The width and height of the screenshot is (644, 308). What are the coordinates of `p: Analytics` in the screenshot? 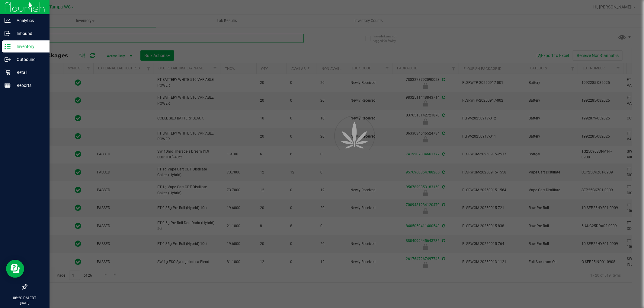 It's located at (29, 21).